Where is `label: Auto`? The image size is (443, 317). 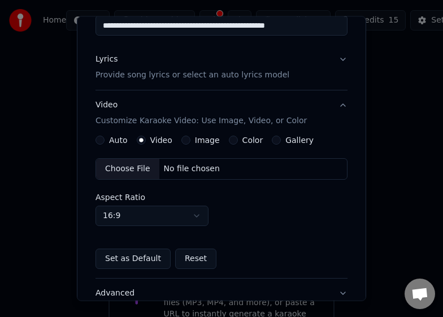 label: Auto is located at coordinates (118, 140).